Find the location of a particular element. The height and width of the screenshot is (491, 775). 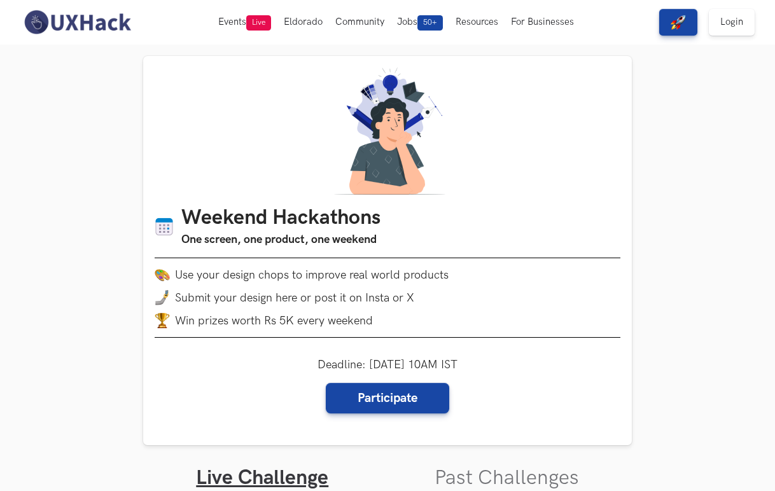

li: Win prizes worth Rs 5K every weekend is located at coordinates (388, 321).